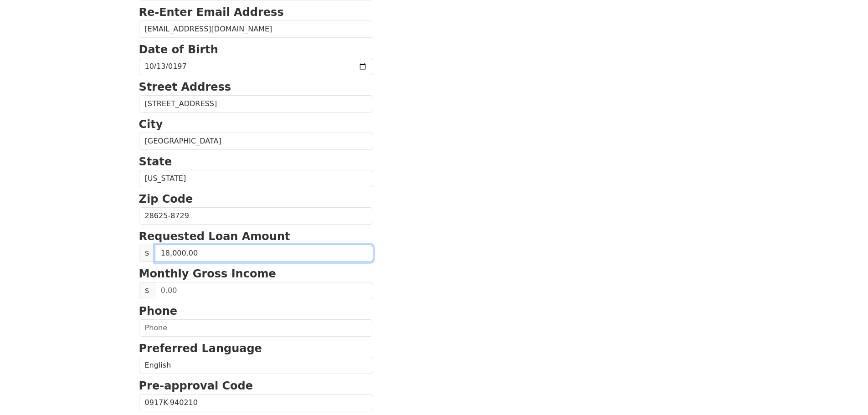 This screenshot has height=415, width=868. What do you see at coordinates (200, 349) in the screenshot?
I see `strong: Preferred Language` at bounding box center [200, 349].